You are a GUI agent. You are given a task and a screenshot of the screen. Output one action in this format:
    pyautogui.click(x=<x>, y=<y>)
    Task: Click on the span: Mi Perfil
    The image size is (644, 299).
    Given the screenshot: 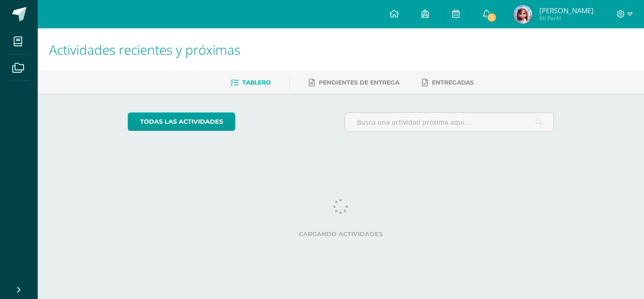 What is the action you would take?
    pyautogui.click(x=566, y=18)
    